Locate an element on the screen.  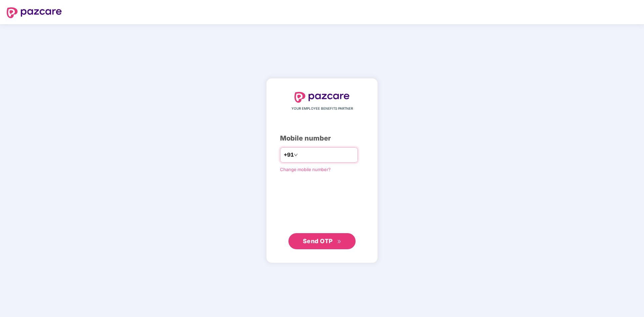
span: double-right is located at coordinates (339, 241).